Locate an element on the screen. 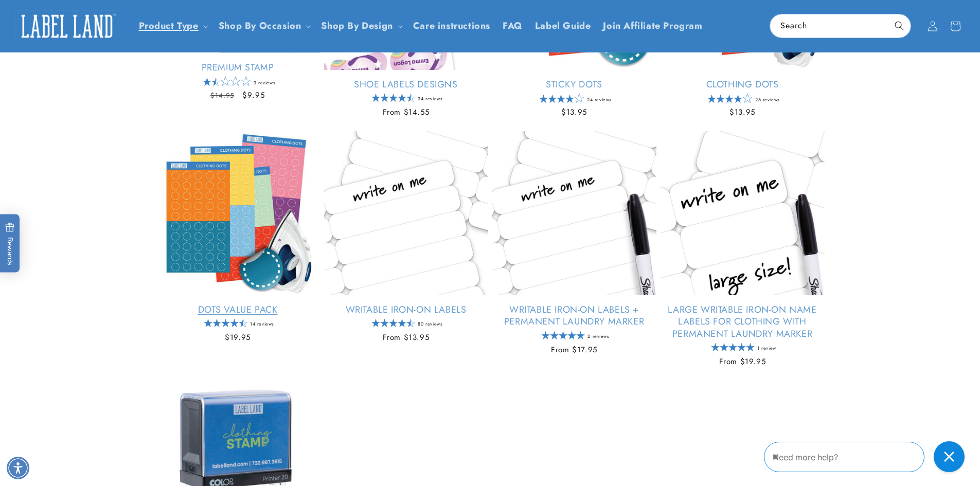 The height and width of the screenshot is (486, 980). a: Product Type is located at coordinates (169, 26).